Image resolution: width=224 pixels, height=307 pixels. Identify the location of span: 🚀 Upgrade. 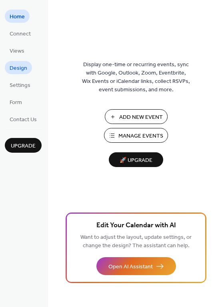
(136, 161).